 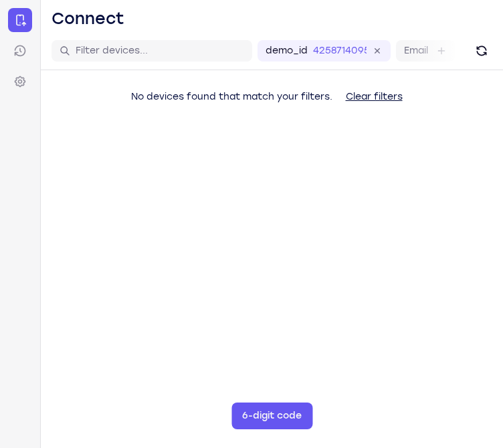 What do you see at coordinates (482, 51) in the screenshot?
I see `button: Refresh` at bounding box center [482, 51].